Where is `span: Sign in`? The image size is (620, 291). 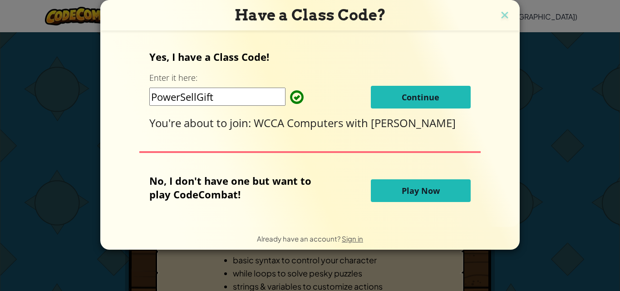
span: Sign in is located at coordinates (352, 238).